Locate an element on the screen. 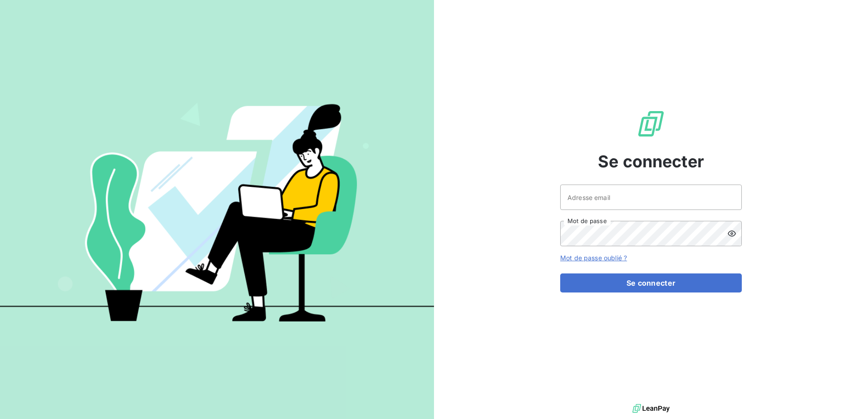 The image size is (868, 419). img: Logo LeanPay is located at coordinates (651, 124).